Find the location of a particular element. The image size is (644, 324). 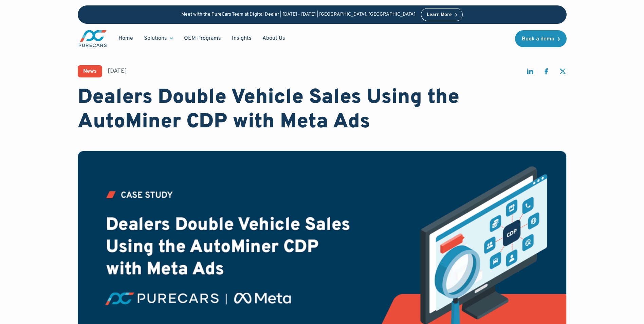

a: About Us is located at coordinates (274, 38).